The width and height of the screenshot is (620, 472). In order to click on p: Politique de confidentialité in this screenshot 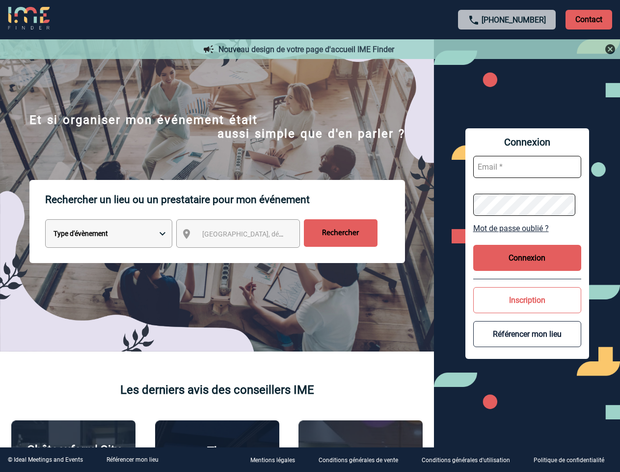, I will do `click(569, 460)`.